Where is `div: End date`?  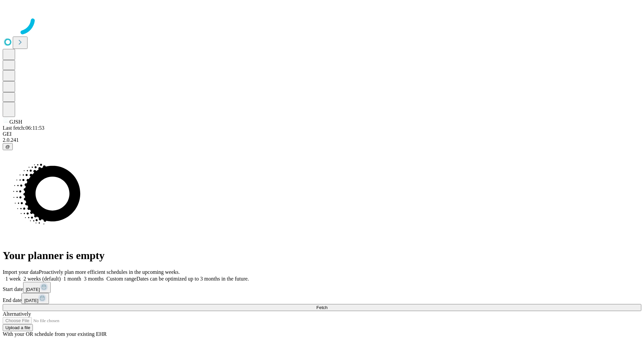 div: End date is located at coordinates (322, 298).